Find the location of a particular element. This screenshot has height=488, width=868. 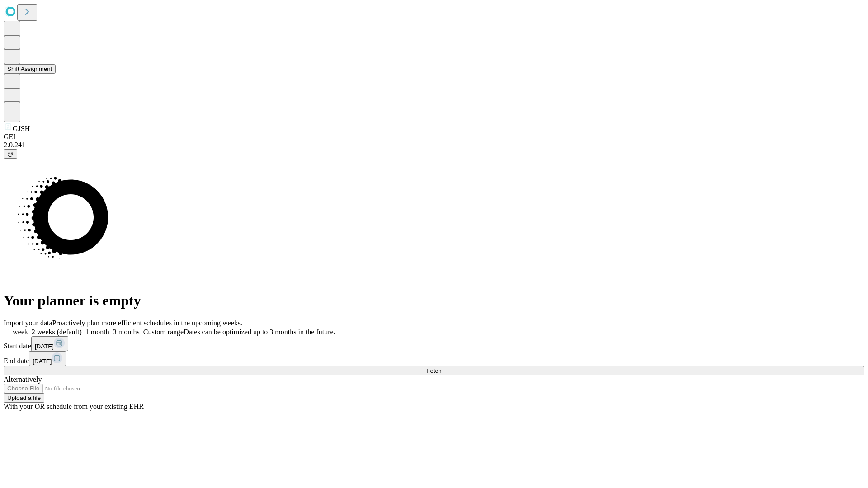

div: 2.0.241 is located at coordinates (434, 145).